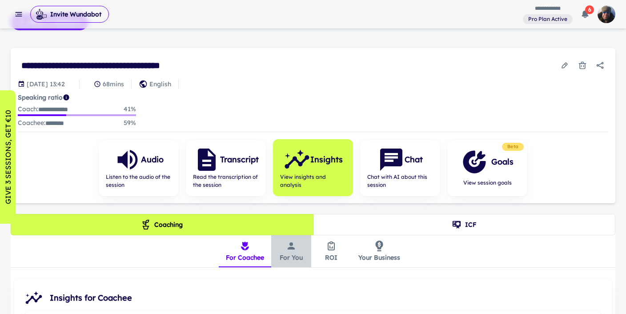 This screenshot has height=314, width=626. What do you see at coordinates (40, 97) in the screenshot?
I see `strong: Speaking ratio` at bounding box center [40, 97].